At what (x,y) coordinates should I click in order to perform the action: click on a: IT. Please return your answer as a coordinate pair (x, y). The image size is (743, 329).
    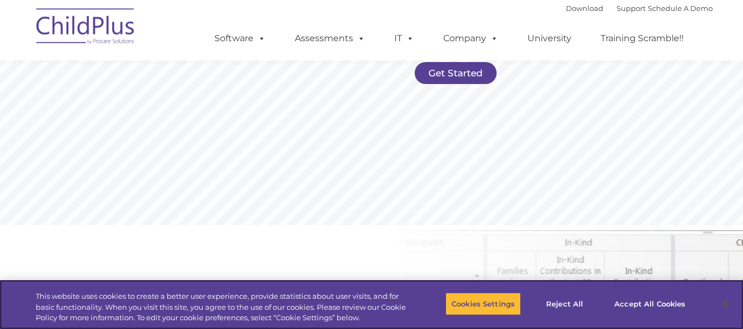
    Looking at the image, I should click on (404, 38).